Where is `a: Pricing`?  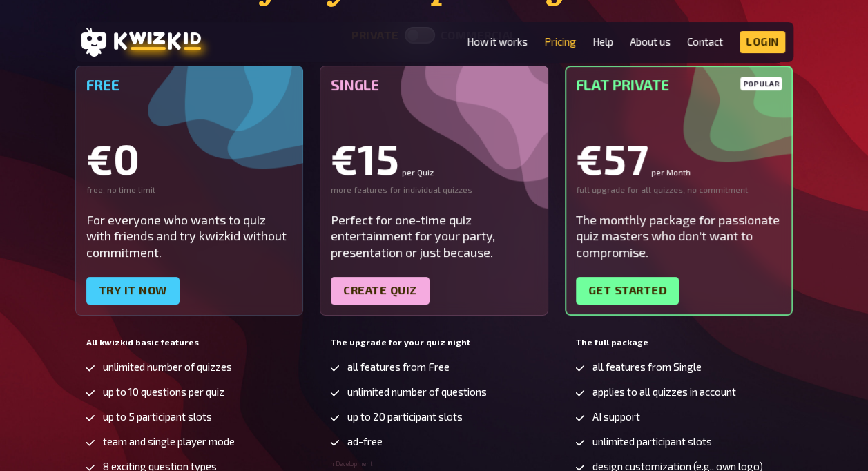 a: Pricing is located at coordinates (560, 41).